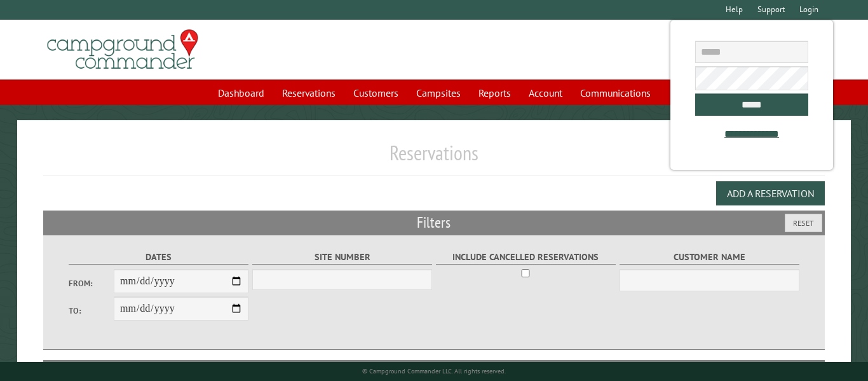  I want to click on small: © Campground Commander LLC. All rights reserved., so click(434, 371).